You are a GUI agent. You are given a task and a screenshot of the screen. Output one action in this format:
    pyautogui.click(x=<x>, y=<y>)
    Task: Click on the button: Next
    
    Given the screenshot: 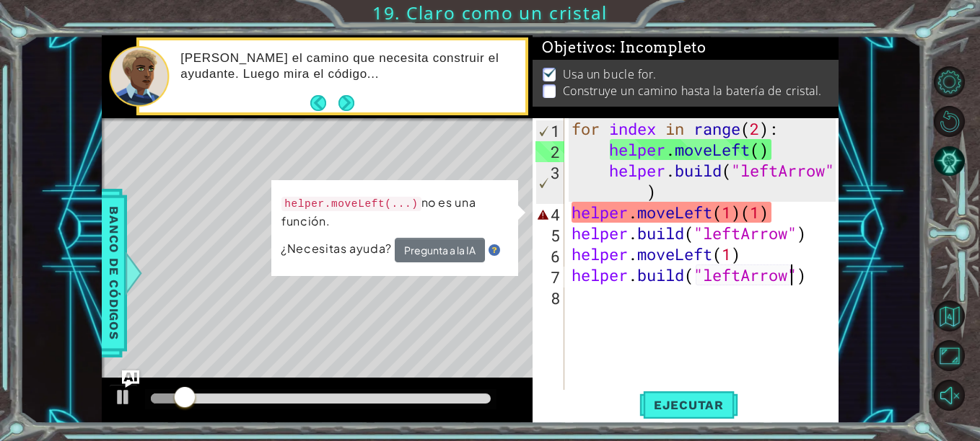 What is the action you would take?
    pyautogui.click(x=346, y=103)
    